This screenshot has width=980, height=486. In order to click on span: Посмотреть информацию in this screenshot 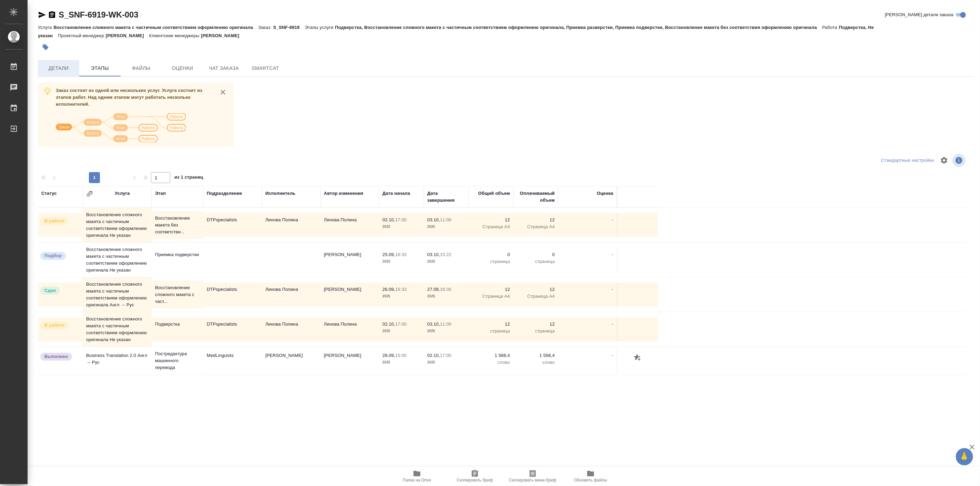, I will do `click(959, 161)`.